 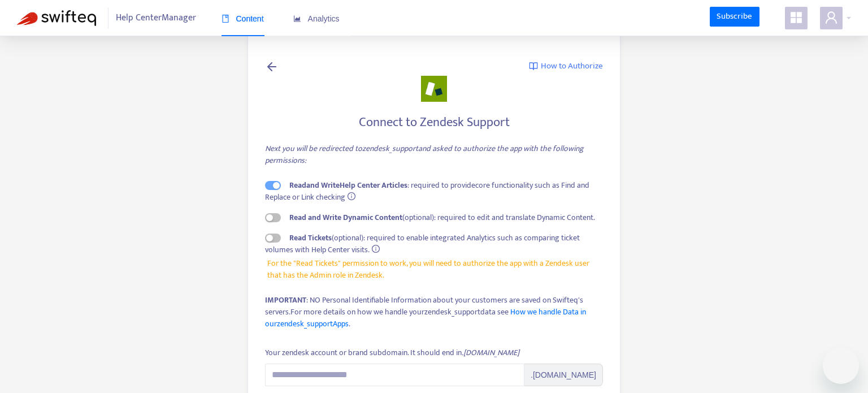 What do you see at coordinates (243, 19) in the screenshot?
I see `span: Content` at bounding box center [243, 19].